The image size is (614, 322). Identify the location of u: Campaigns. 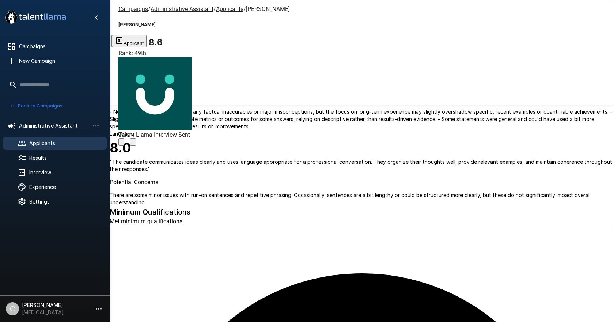
(133, 9).